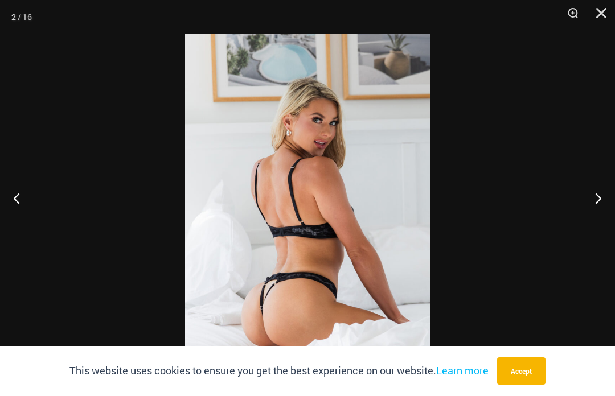 The height and width of the screenshot is (396, 615). Describe the element at coordinates (462, 371) in the screenshot. I see `a: Learn more` at that location.